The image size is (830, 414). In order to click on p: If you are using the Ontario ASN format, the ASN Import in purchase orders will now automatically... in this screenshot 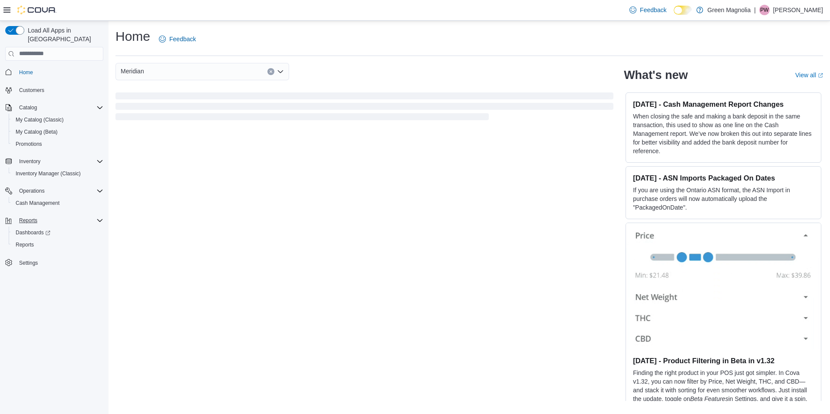, I will do `click(724, 199)`.